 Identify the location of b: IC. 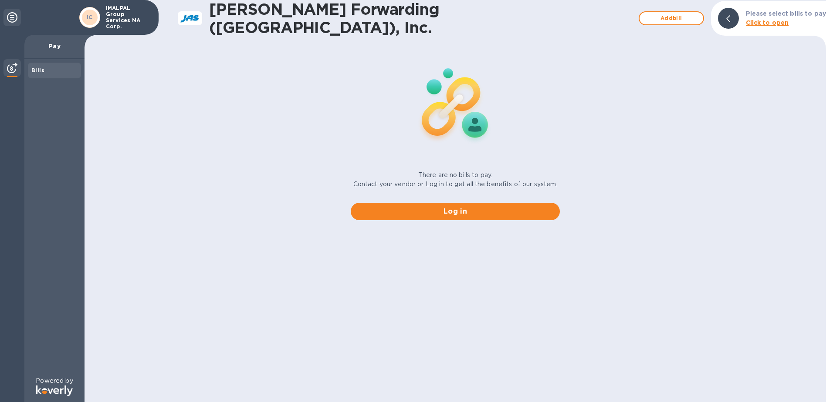
(90, 17).